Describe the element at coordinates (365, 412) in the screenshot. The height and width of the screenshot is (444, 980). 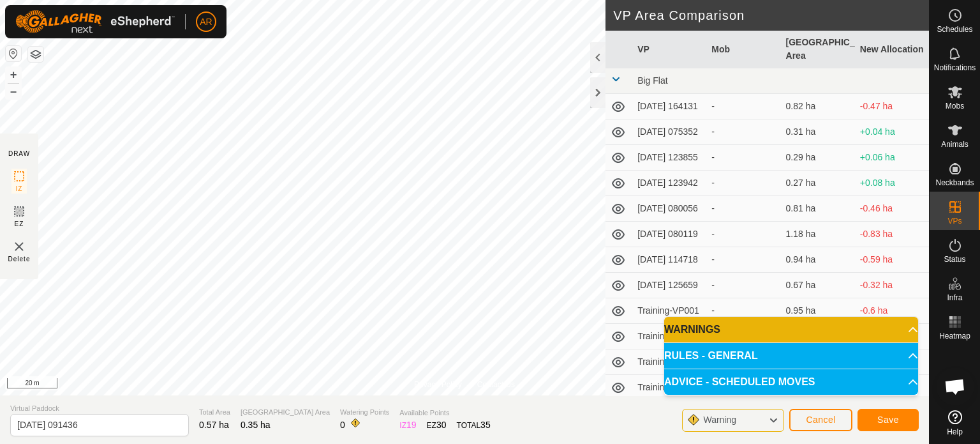
I see `span: Watering Points` at that location.